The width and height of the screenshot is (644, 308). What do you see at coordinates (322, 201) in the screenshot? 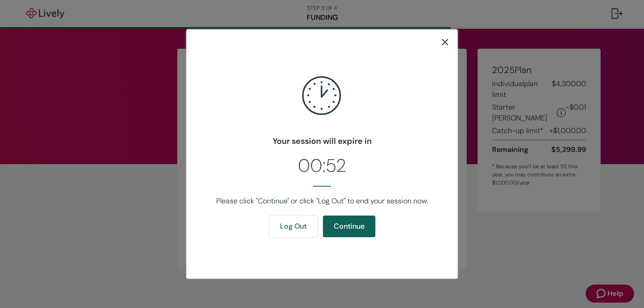
I see `p: Please click "Continue" or click "Log Out" to end your session now.` at bounding box center [322, 201].